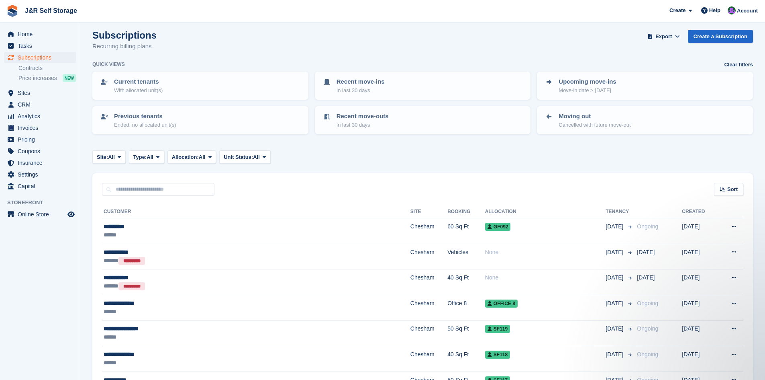 The width and height of the screenshot is (765, 380). What do you see at coordinates (124, 35) in the screenshot?
I see `h1: Subscriptions` at bounding box center [124, 35].